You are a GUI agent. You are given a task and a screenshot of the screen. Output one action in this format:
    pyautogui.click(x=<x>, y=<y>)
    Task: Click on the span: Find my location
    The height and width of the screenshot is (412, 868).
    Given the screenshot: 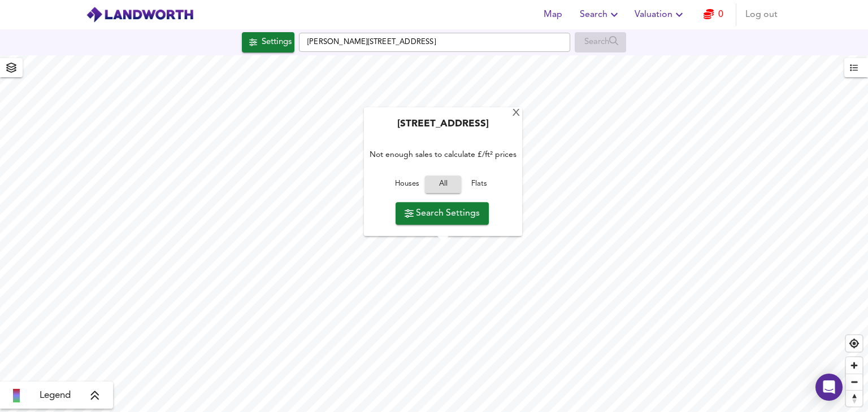 What is the action you would take?
    pyautogui.click(x=854, y=343)
    